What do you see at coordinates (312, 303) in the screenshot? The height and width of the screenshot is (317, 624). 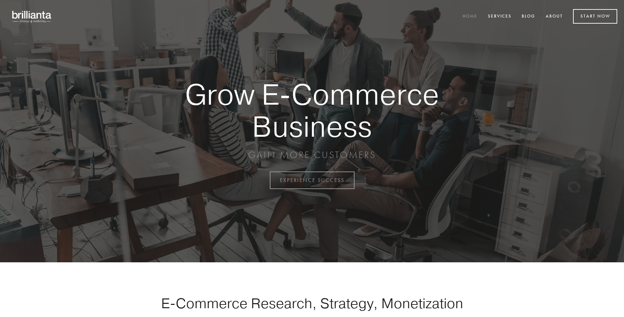 I see `h1: E-Commerce Research, Strategy, Monetization` at bounding box center [312, 303].